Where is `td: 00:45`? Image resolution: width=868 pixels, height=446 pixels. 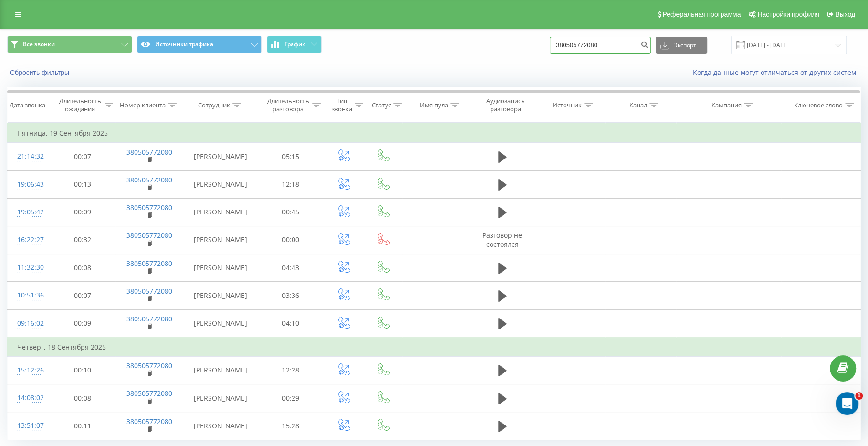 td: 00:45 is located at coordinates (290, 212).